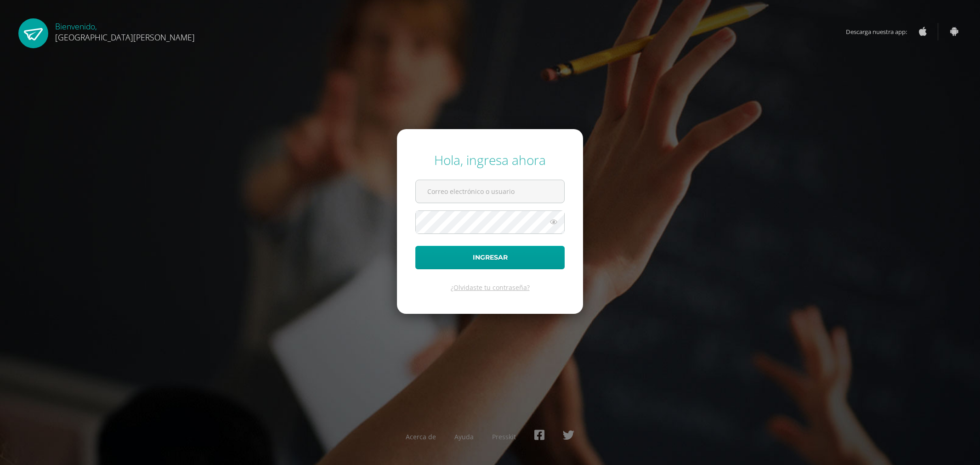  What do you see at coordinates (504, 437) in the screenshot?
I see `a: Presskit` at bounding box center [504, 437].